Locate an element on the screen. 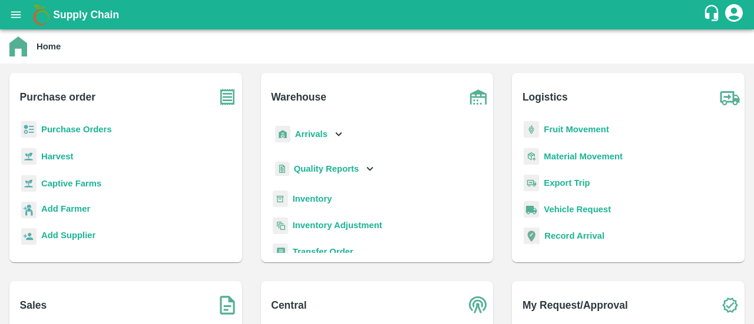  a: Add Supplier is located at coordinates (68, 237).